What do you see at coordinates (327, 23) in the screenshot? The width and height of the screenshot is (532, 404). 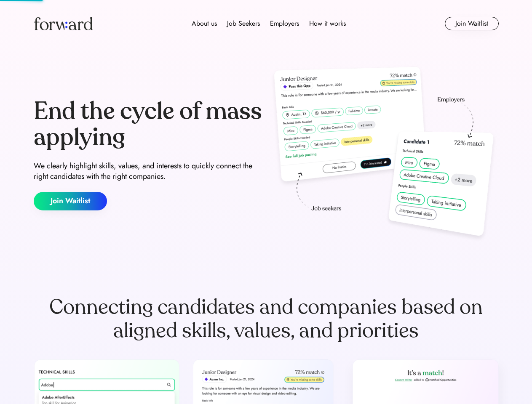 I see `div: How it works` at bounding box center [327, 23].